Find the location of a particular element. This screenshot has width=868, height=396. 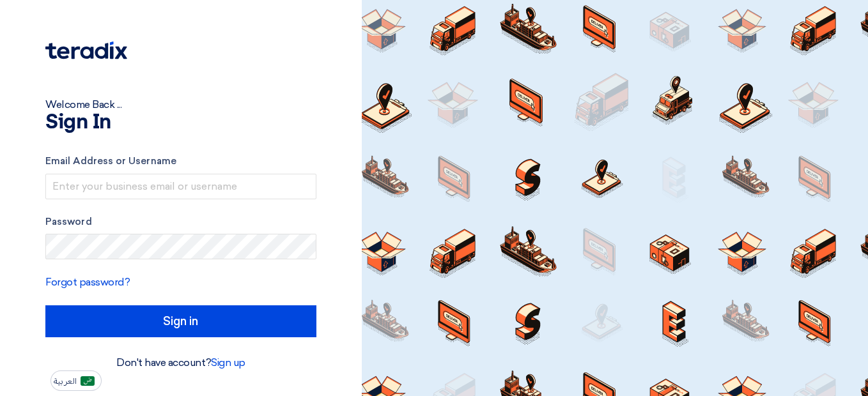

input: Enter your business email or username is located at coordinates (181, 187).